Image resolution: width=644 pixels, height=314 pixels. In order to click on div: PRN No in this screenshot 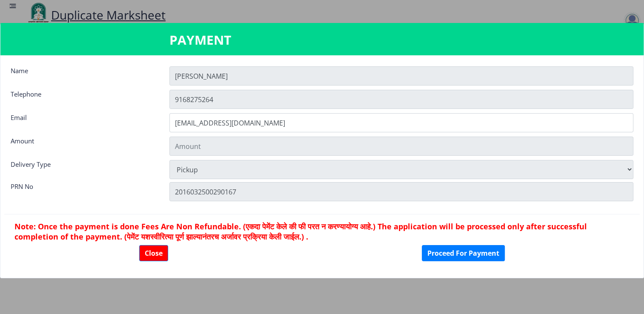, I will do `click(83, 190)`.